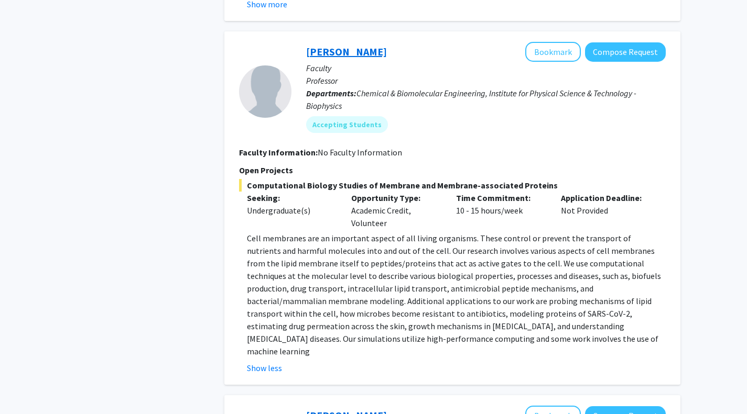 This screenshot has height=414, width=747. I want to click on p: Cell membranes are an important aspect of all living organisms. These control or prevent the tran..., so click(456, 295).